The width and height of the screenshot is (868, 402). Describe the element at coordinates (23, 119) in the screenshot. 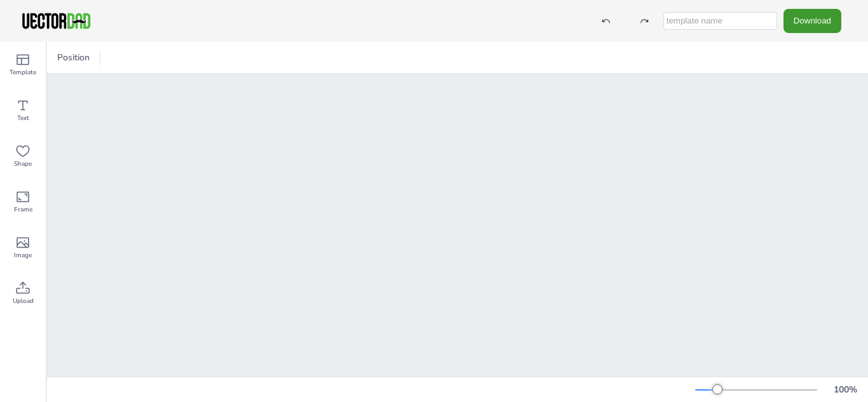

I see `span: Text` at that location.